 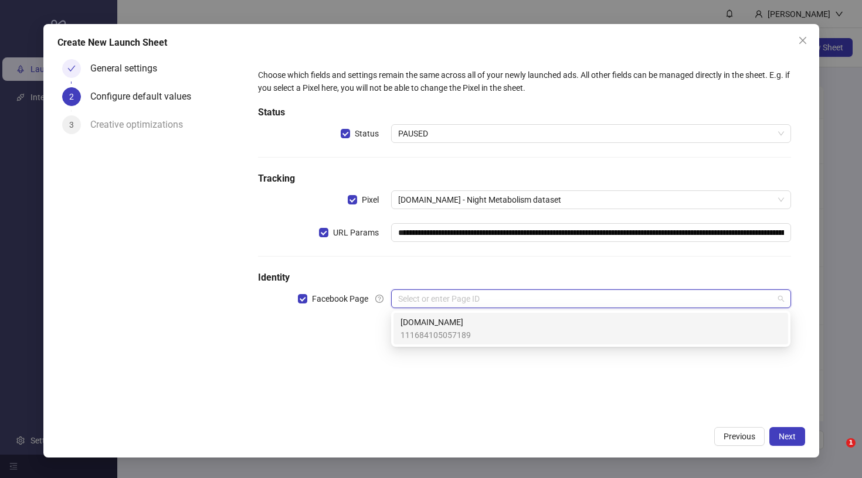 I want to click on h5: Identity, so click(x=524, y=278).